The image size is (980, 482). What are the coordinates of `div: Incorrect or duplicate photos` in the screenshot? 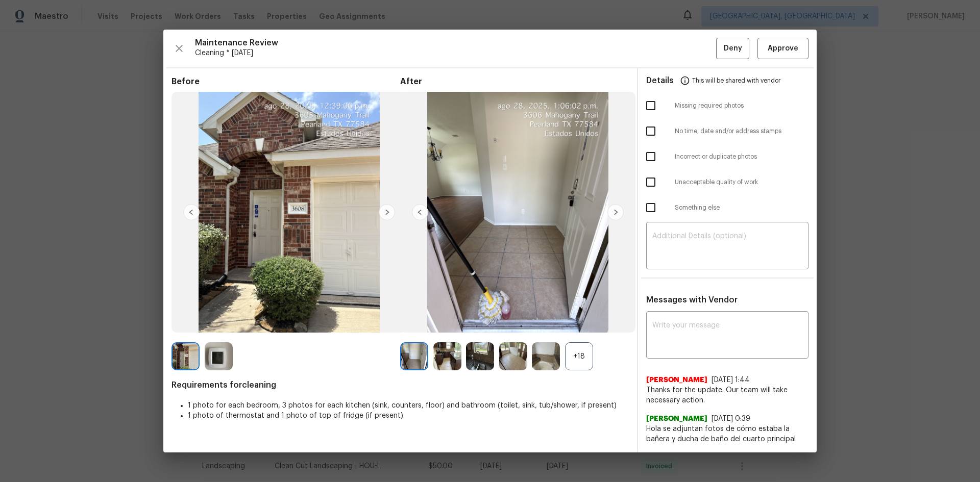 It's located at (727, 157).